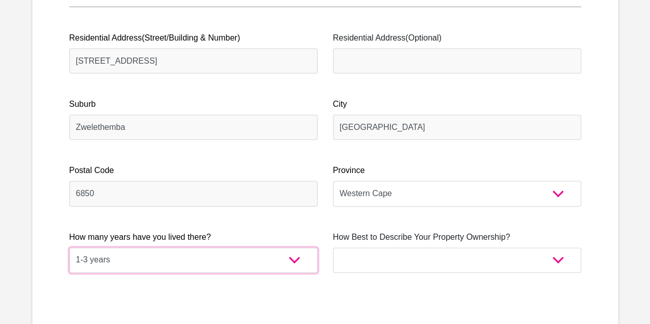 The width and height of the screenshot is (650, 324). I want to click on select: Please Select a Province, so click(457, 193).